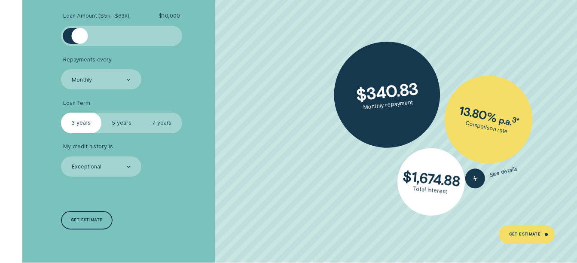 Image resolution: width=577 pixels, height=263 pixels. What do you see at coordinates (76, 103) in the screenshot?
I see `span: Loan Term` at bounding box center [76, 103].